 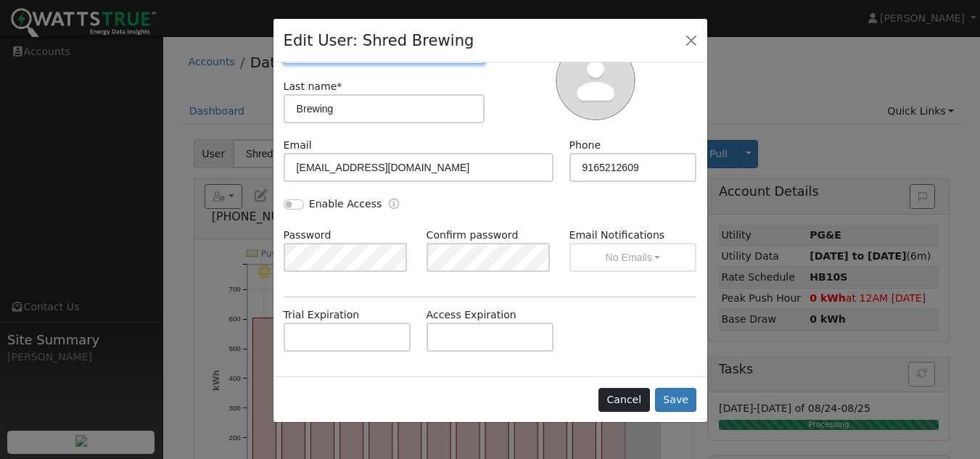 I want to click on label: Last name, so click(x=313, y=87).